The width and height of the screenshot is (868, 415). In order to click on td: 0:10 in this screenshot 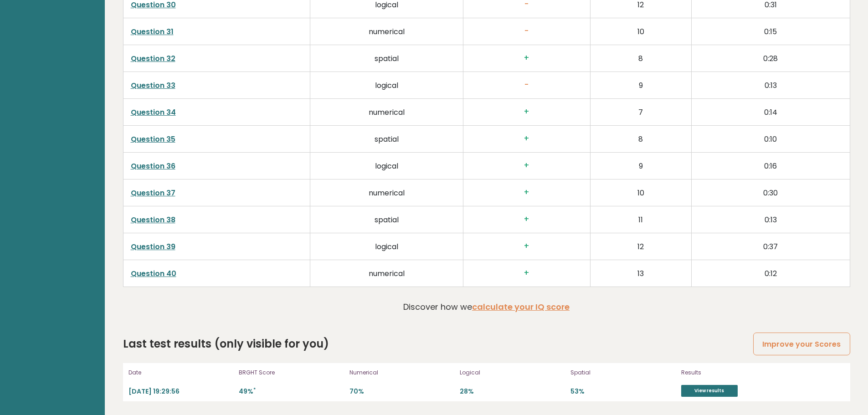, I will do `click(771, 139)`.